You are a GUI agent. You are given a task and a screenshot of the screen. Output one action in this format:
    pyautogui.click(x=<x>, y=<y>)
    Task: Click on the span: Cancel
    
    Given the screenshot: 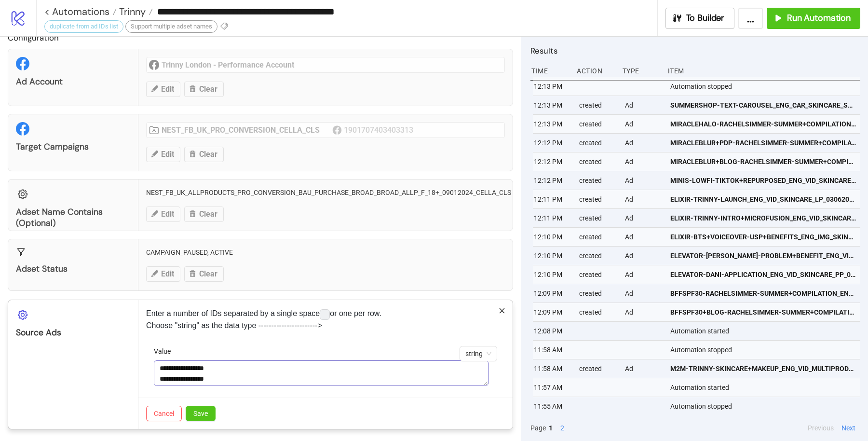 What is the action you would take?
    pyautogui.click(x=164, y=413)
    